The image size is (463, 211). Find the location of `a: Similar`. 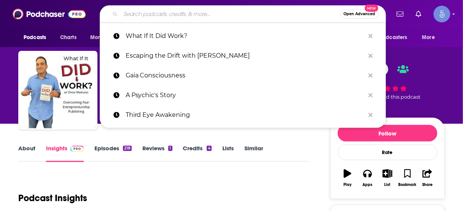

a: Similar is located at coordinates (253, 154).